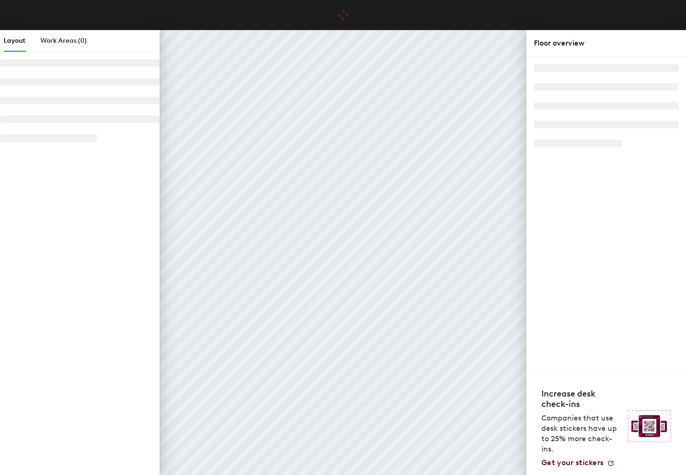 This screenshot has height=475, width=686. What do you see at coordinates (63, 40) in the screenshot?
I see `span: Work Areas (0)` at bounding box center [63, 40].